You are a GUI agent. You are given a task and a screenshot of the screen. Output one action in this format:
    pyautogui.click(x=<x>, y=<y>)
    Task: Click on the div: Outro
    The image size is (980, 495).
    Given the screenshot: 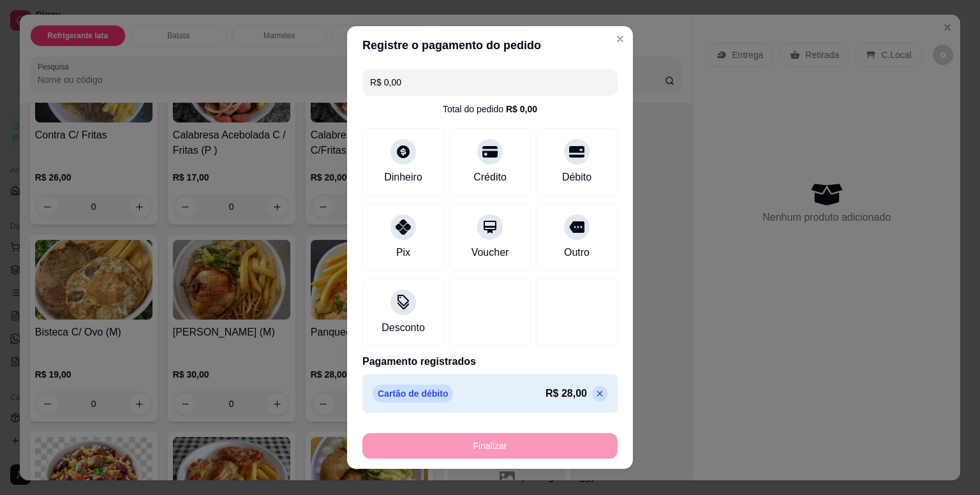 What is the action you would take?
    pyautogui.click(x=577, y=253)
    